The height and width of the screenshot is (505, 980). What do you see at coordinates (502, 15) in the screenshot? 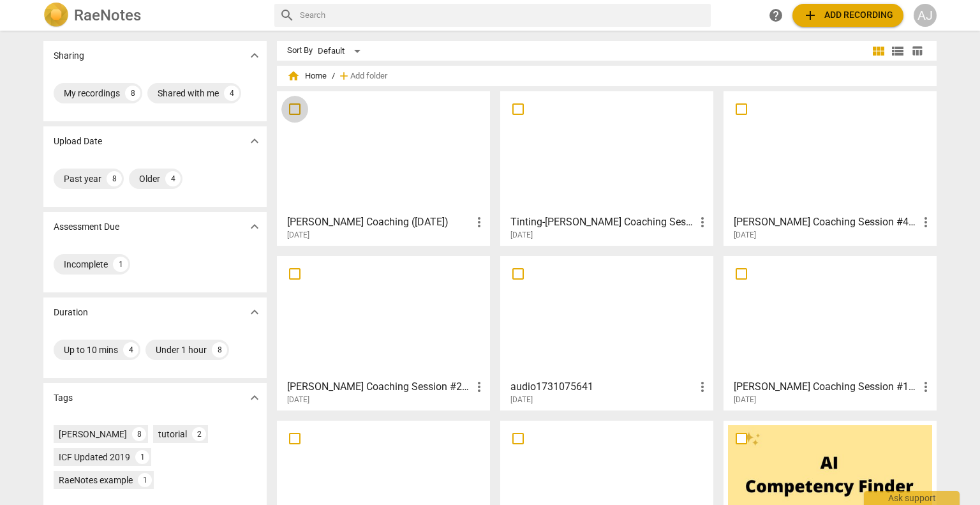
I see `input: Search` at bounding box center [502, 15].